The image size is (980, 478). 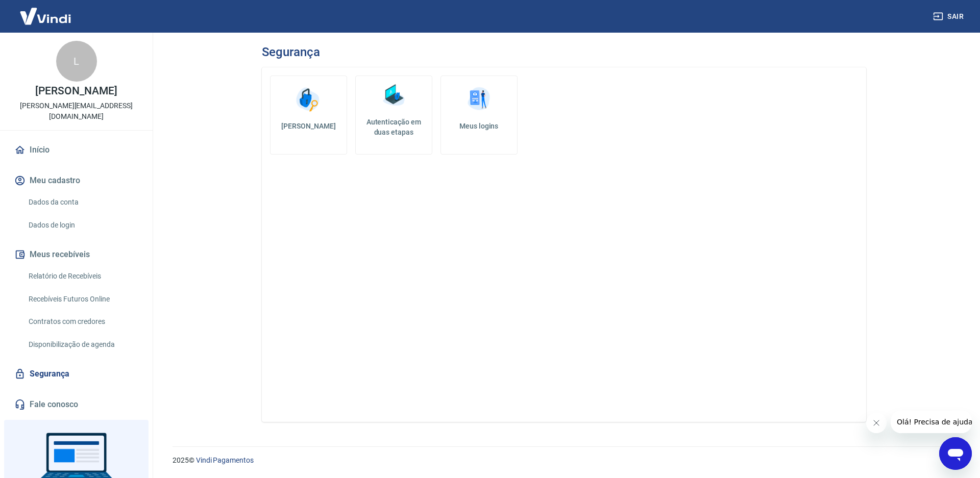 I want to click on span: Olá! Precisa de ajuda?, so click(x=46, y=11).